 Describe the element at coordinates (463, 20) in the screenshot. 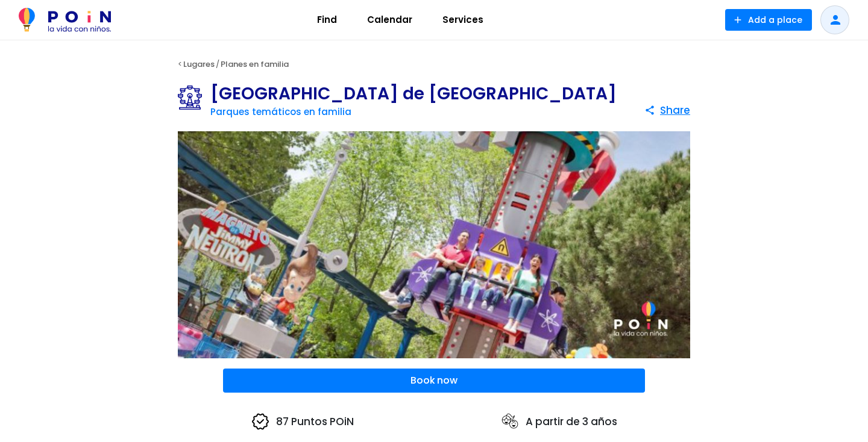

I see `a: Services` at that location.